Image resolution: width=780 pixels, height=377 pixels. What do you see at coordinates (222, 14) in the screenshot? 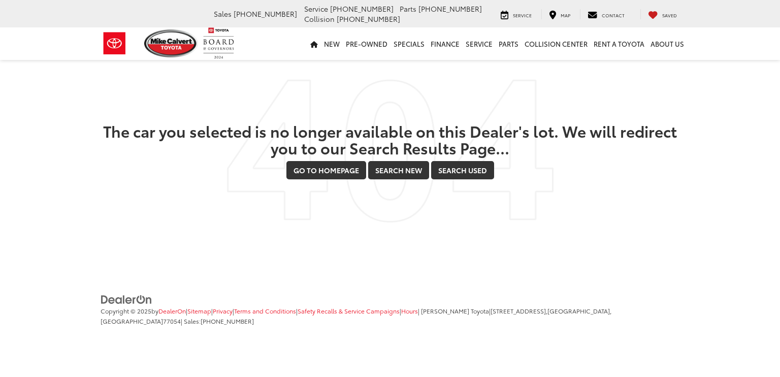
I see `span: Sales` at bounding box center [222, 14].